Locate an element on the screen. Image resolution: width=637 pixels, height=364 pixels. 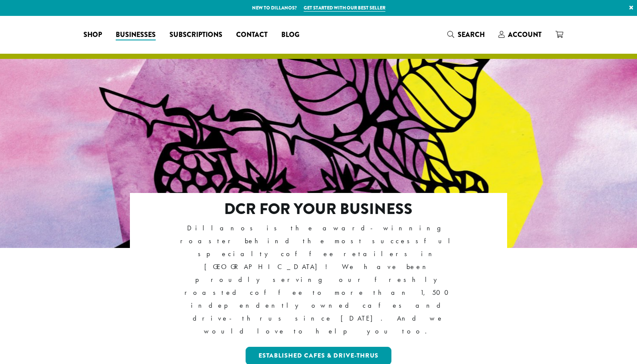
span: Subscriptions is located at coordinates (195, 35).